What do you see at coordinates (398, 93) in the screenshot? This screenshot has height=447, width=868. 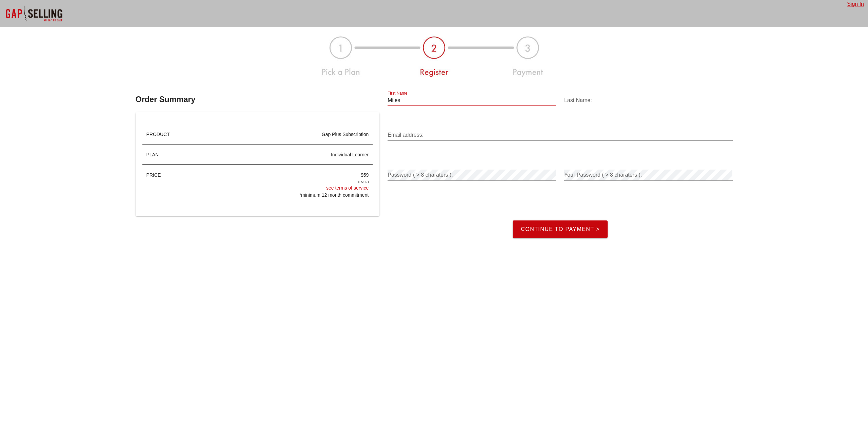 I see `label: First Name:` at bounding box center [398, 93].